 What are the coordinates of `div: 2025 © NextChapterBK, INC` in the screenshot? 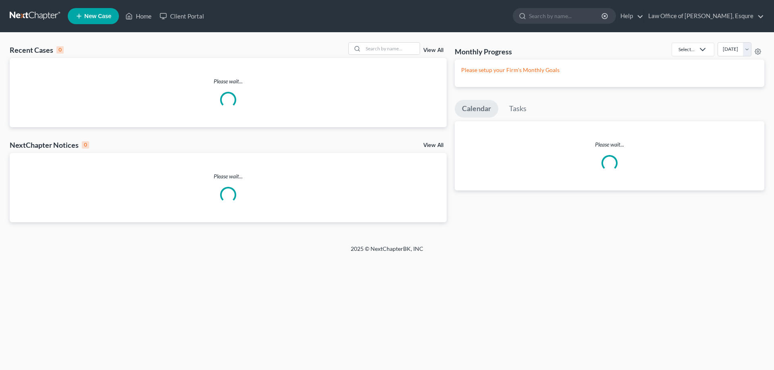 It's located at (387, 252).